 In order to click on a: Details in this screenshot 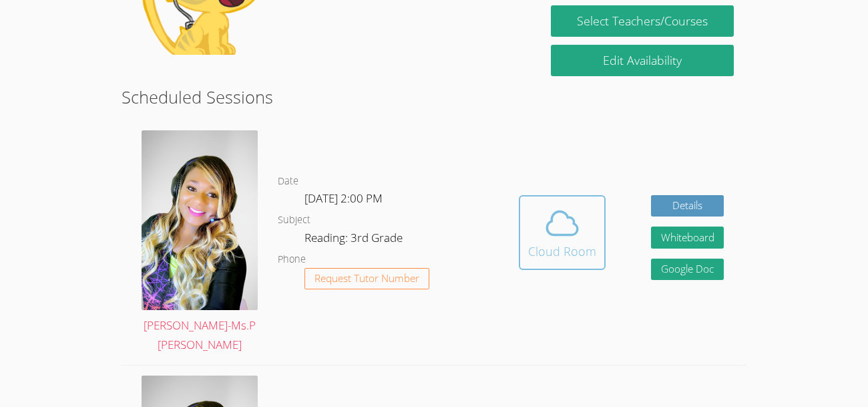, I will do `click(688, 206)`.